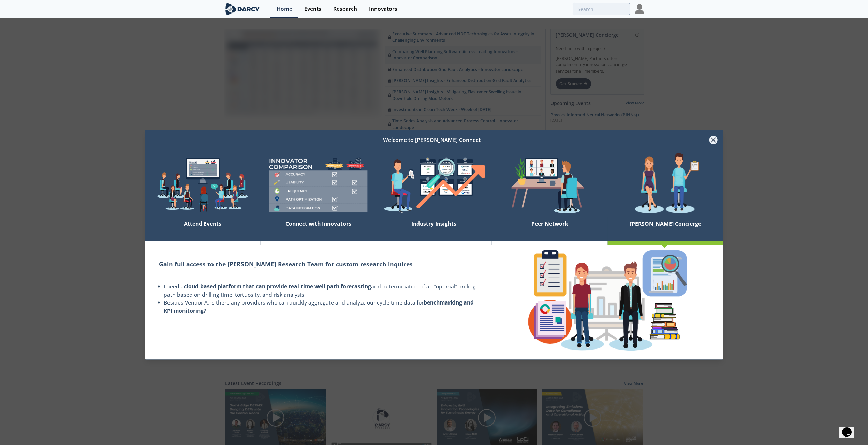 The width and height of the screenshot is (868, 445). I want to click on strong: cloud-based platform that can provide real-time well path forecasting, so click(277, 286).